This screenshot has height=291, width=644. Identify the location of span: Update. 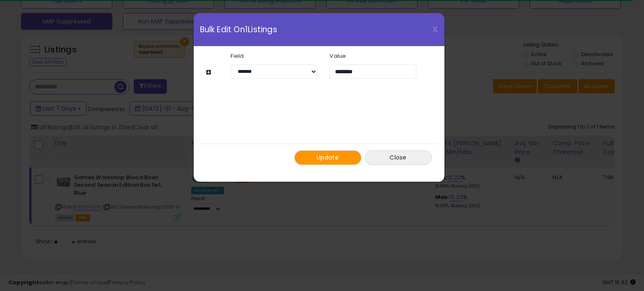
(327, 158).